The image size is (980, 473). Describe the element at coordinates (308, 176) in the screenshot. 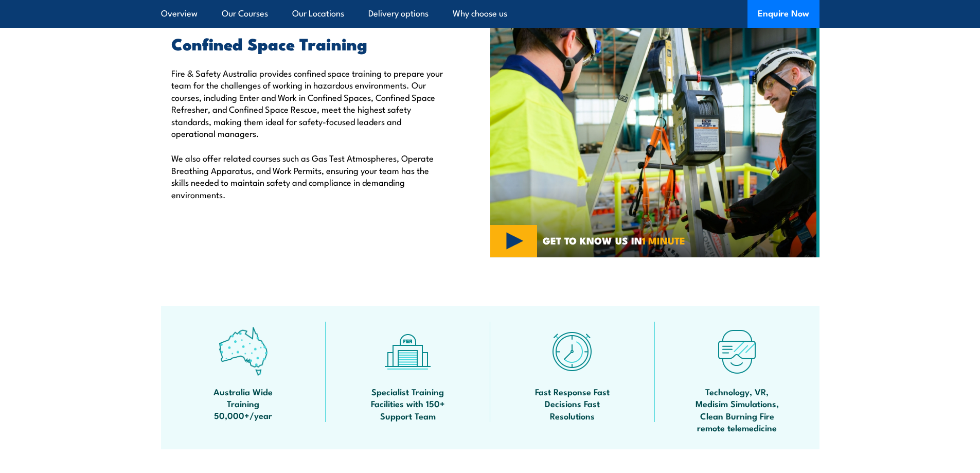

I see `p: We also offer related courses such as Gas Test Atmospheres, Operate Breathing Apparatus, and Work...` at that location.